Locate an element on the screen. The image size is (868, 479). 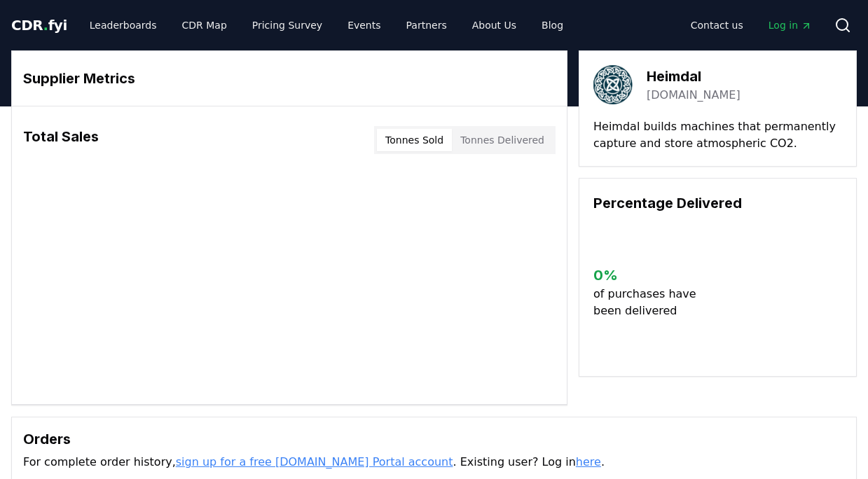
a: Events is located at coordinates (363, 26).